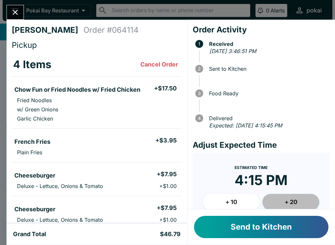 Image resolution: width=335 pixels, height=245 pixels. I want to click on h5: French Fries, so click(32, 142).